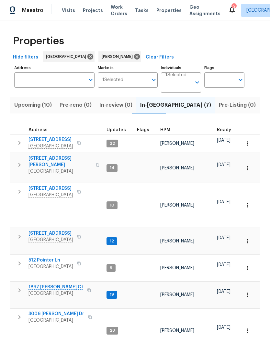  What do you see at coordinates (142, 10) in the screenshot?
I see `span: Tasks` at bounding box center [142, 10].